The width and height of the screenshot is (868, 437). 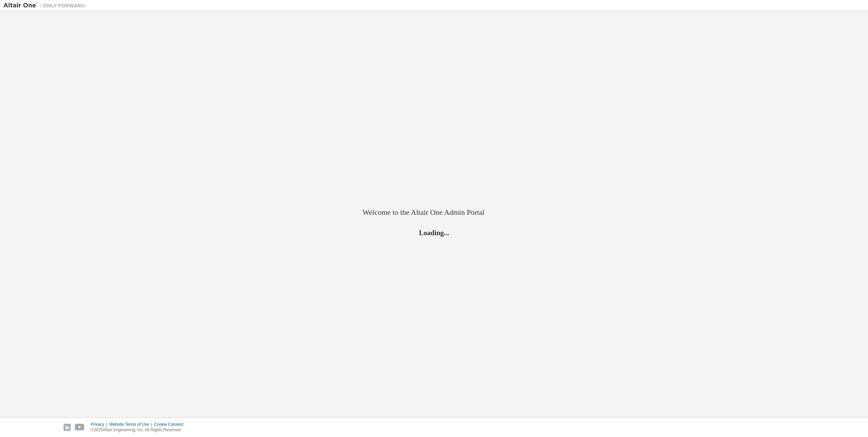 I want to click on div: Privacy, so click(x=100, y=424).